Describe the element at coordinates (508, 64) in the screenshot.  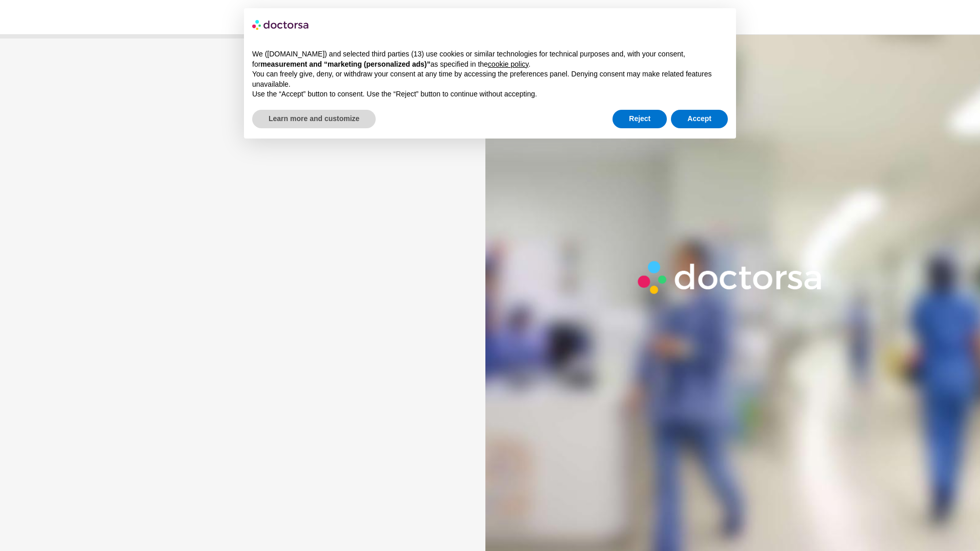
I see `a: cookie policy` at that location.